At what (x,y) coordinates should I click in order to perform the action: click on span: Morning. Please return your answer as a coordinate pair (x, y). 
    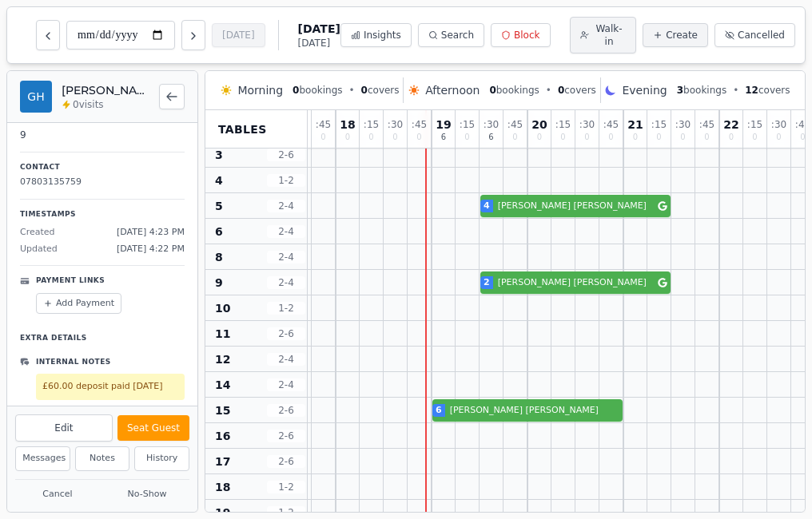
    Looking at the image, I should click on (259, 90).